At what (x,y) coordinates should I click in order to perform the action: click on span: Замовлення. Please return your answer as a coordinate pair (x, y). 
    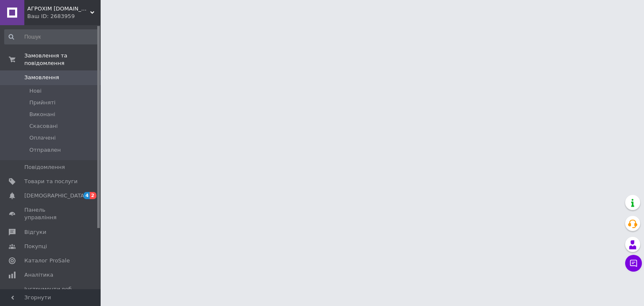
    Looking at the image, I should click on (42, 78).